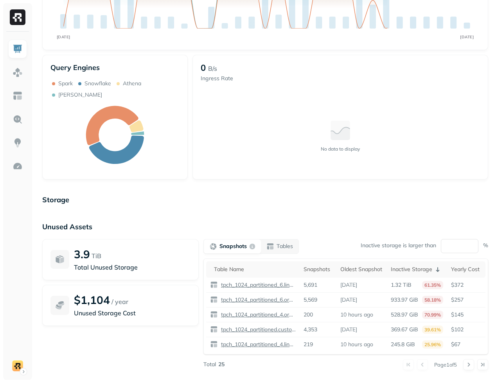 The width and height of the screenshot is (496, 383). I want to click on img: Optimization, so click(18, 166).